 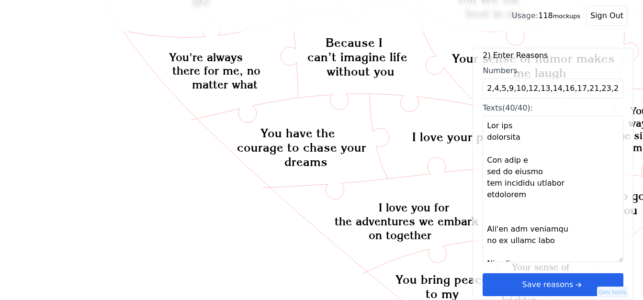 What do you see at coordinates (534, 59) in the screenshot?
I see `text: Your sense of humor makes` at bounding box center [534, 59].